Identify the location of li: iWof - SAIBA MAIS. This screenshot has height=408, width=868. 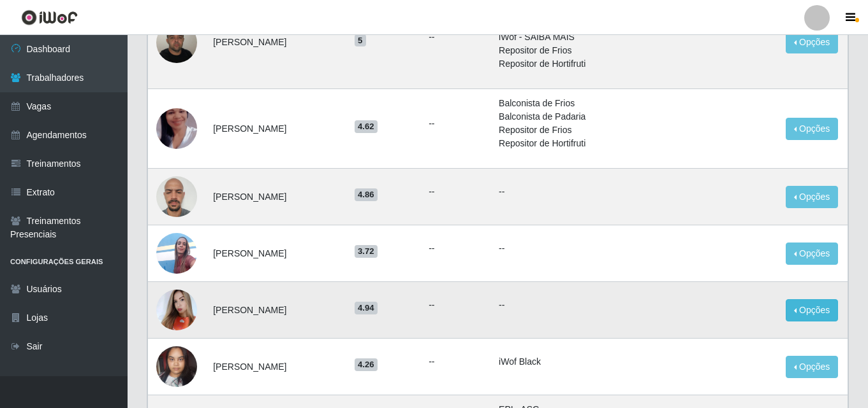
(584, 37).